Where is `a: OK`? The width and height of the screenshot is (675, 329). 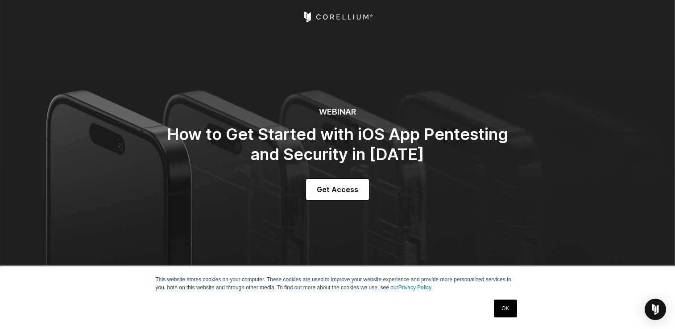
a: OK is located at coordinates (505, 309).